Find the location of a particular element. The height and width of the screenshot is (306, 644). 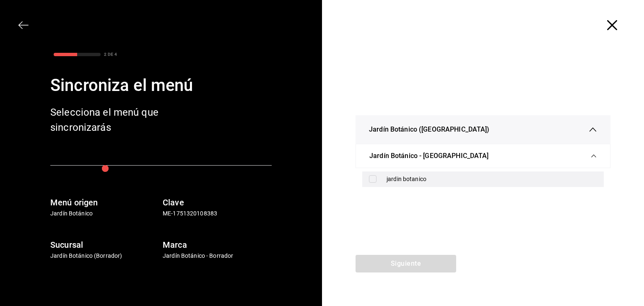

div: 2 DE 4 is located at coordinates (110, 54).